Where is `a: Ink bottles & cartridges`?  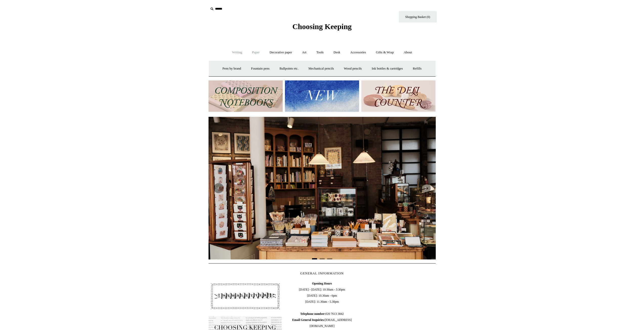
a: Ink bottles & cartridges is located at coordinates (387, 68).